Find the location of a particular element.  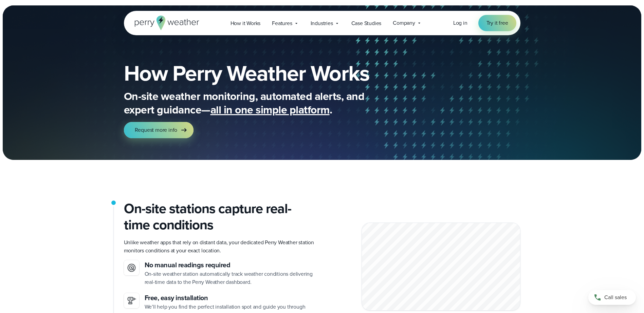

span: How it Works is located at coordinates (246, 24).